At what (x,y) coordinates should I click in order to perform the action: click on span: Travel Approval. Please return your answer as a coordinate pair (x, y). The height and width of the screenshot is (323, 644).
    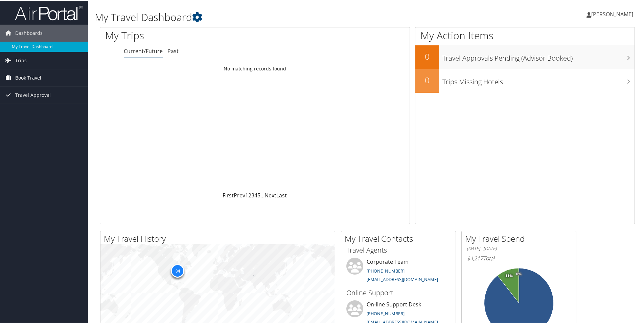
    Looking at the image, I should click on (33, 94).